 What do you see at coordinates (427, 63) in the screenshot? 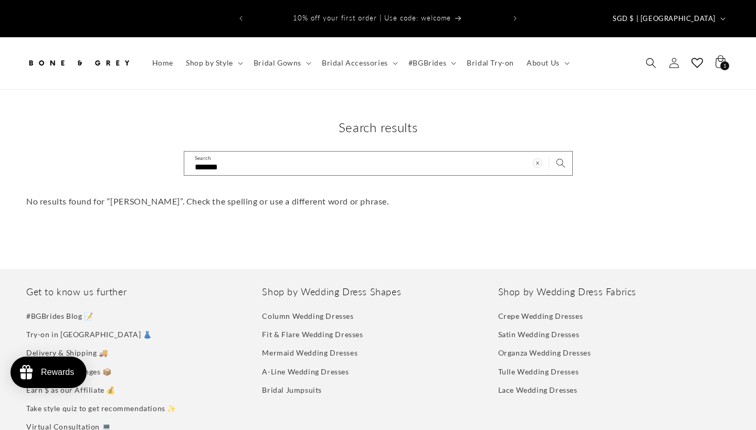
I see `span: #BGBrides` at bounding box center [427, 63].